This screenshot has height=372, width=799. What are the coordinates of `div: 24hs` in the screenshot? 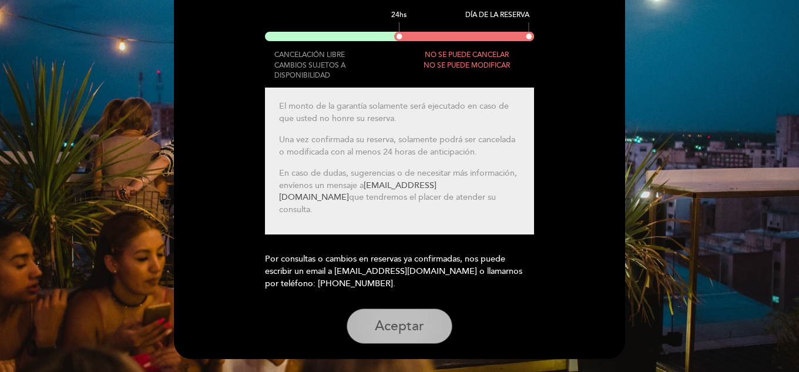 It's located at (399, 15).